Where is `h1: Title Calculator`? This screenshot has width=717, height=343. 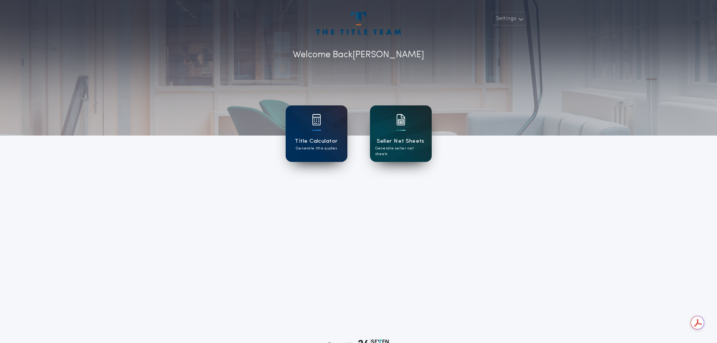
h1: Title Calculator is located at coordinates (316, 141).